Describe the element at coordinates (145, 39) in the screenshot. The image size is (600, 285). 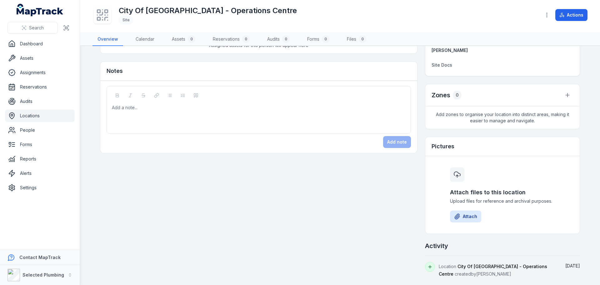
I see `a: Calendar` at that location.